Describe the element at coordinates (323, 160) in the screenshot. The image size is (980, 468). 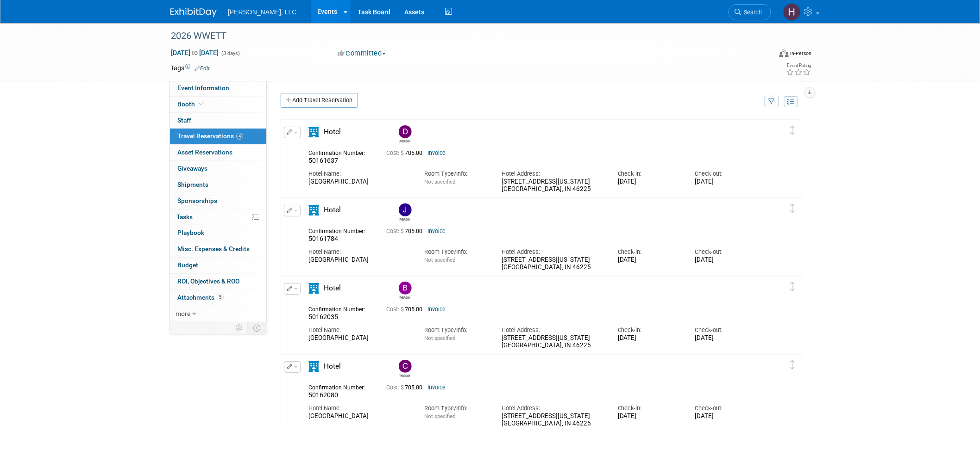
I see `span: 50161637` at that location.